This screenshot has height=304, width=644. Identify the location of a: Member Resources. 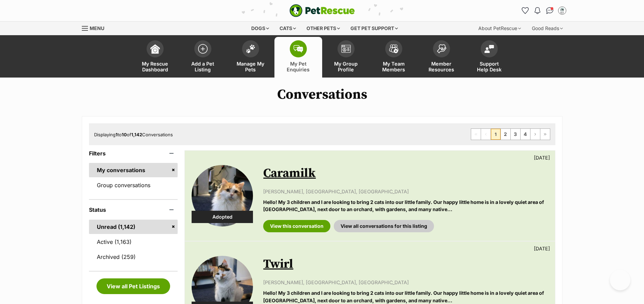
(442, 57).